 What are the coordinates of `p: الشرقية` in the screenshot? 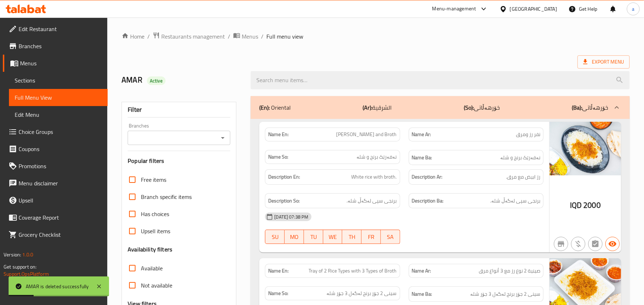 It's located at (377, 108).